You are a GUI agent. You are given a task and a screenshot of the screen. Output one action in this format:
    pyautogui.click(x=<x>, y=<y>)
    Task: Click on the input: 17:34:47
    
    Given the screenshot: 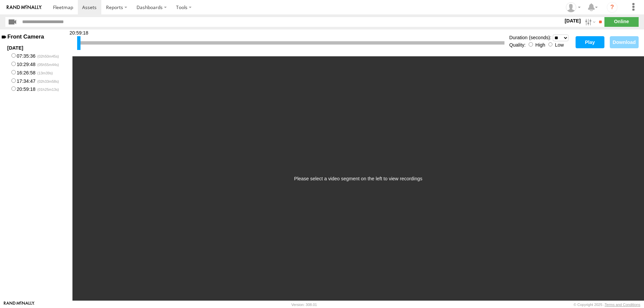 What is the action you would take?
    pyautogui.click(x=13, y=80)
    